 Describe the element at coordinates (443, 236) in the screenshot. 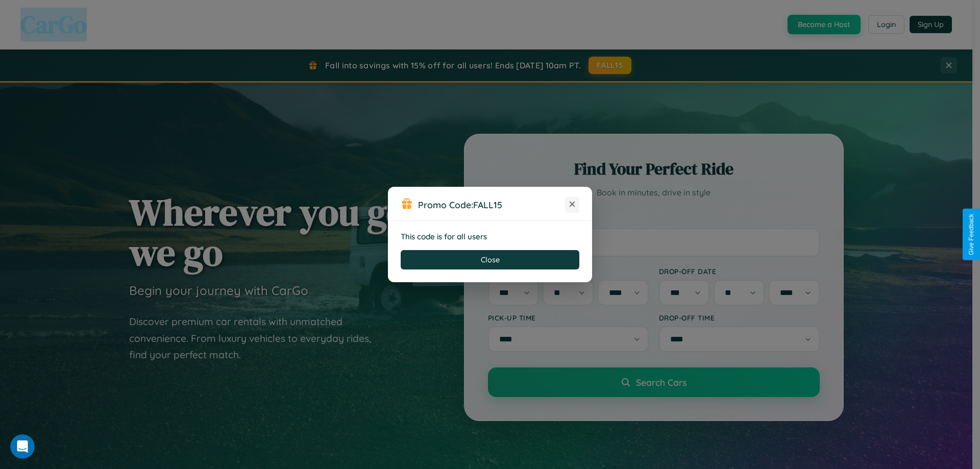

I see `strong: This code is for all users` at that location.